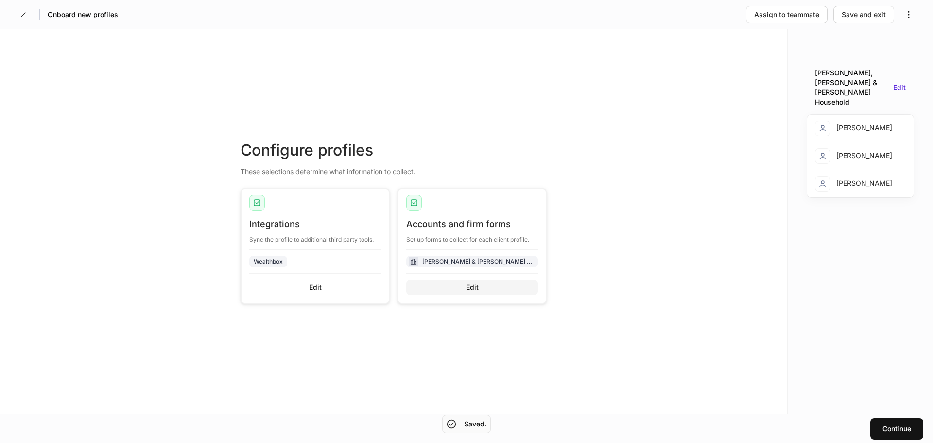 This screenshot has height=443, width=933. What do you see at coordinates (475, 424) in the screenshot?
I see `h5: Saved.` at bounding box center [475, 424].